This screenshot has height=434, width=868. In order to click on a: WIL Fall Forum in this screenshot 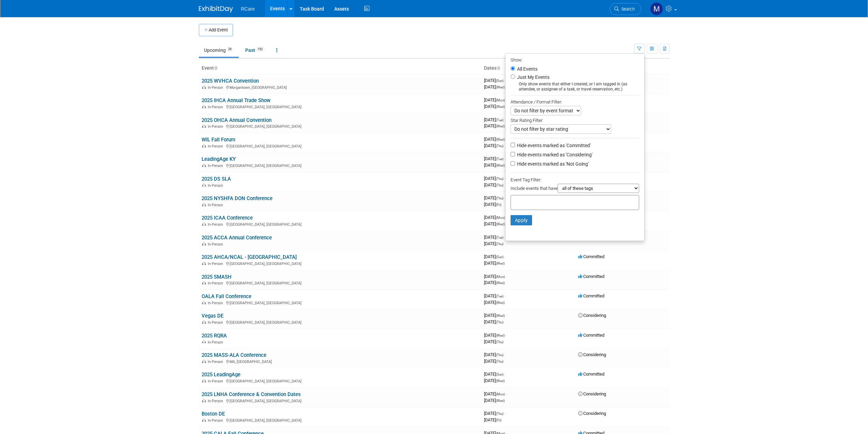, I will do `click(218, 139)`.